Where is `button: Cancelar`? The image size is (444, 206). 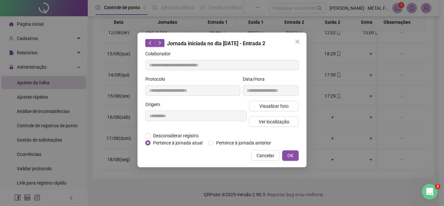 button: Cancelar is located at coordinates (265, 156).